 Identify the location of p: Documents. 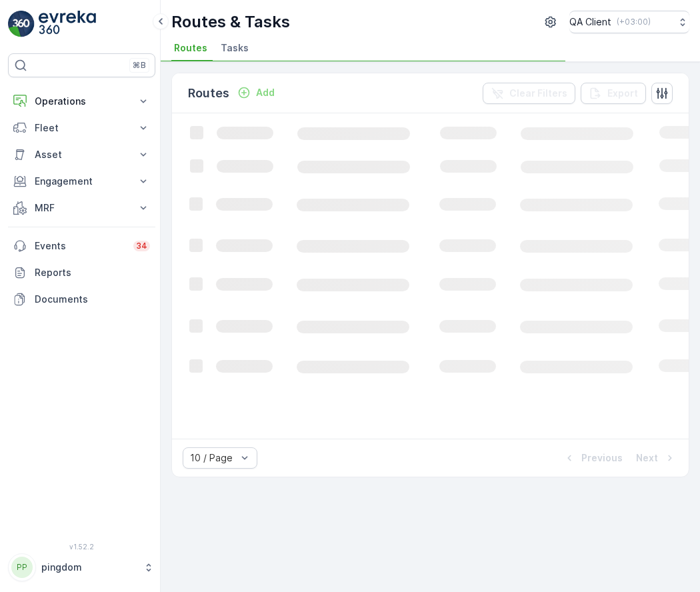
(92, 299).